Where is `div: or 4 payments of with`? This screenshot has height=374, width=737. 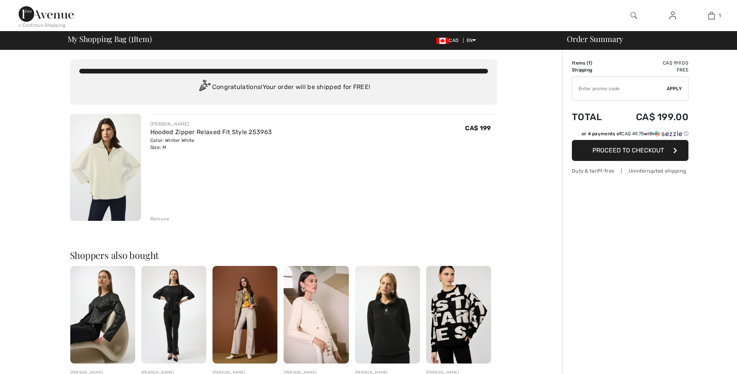 div: or 4 payments of with is located at coordinates (635, 134).